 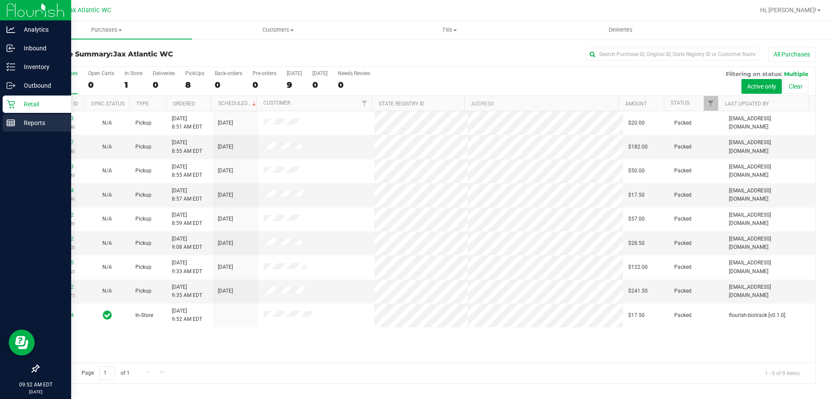 I want to click on a: Sync Status, so click(x=108, y=104).